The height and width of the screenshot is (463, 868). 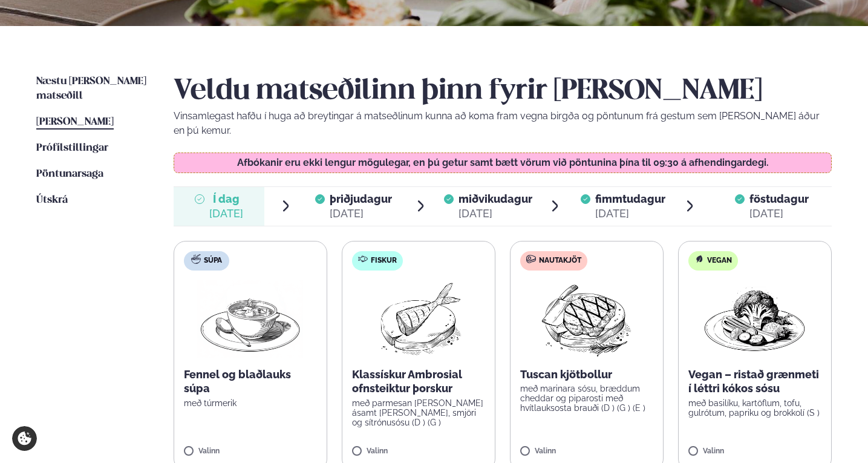 I want to click on a: Pöntunarsaga, so click(x=69, y=174).